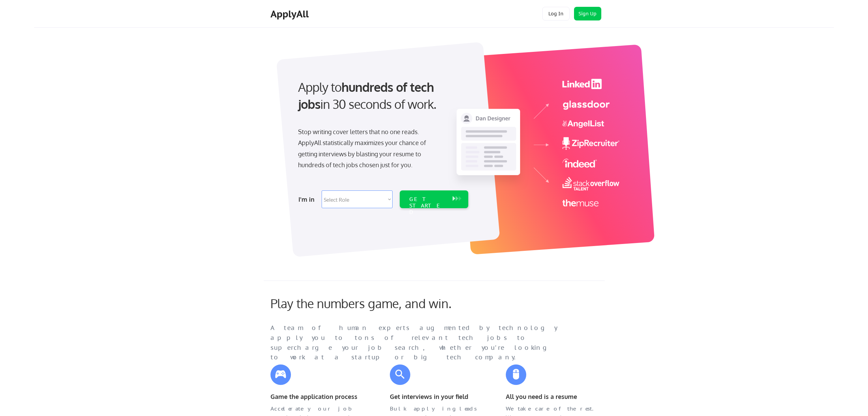  Describe the element at coordinates (436, 396) in the screenshot. I see `div: Get interviews in your field` at that location.